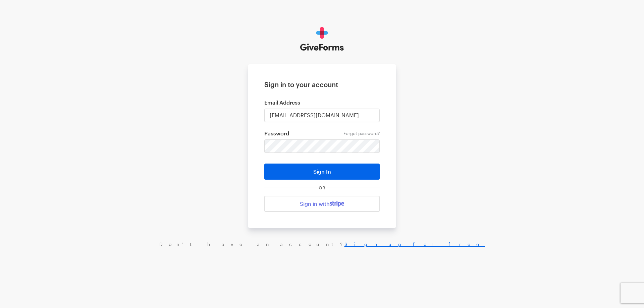 The height and width of the screenshot is (308, 644). What do you see at coordinates (322, 133) in the screenshot?
I see `label: Password` at bounding box center [322, 133].